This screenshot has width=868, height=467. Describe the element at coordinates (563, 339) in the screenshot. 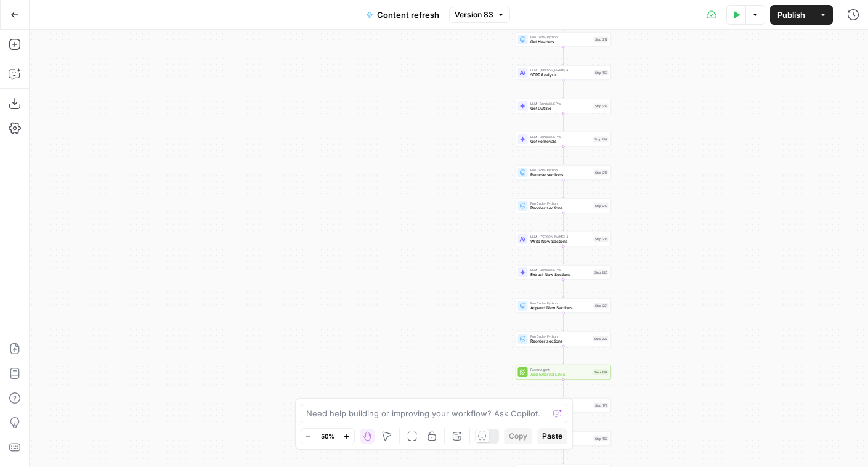

I see `div: Run Code · PythonReorder sectionsStep 222` at that location.